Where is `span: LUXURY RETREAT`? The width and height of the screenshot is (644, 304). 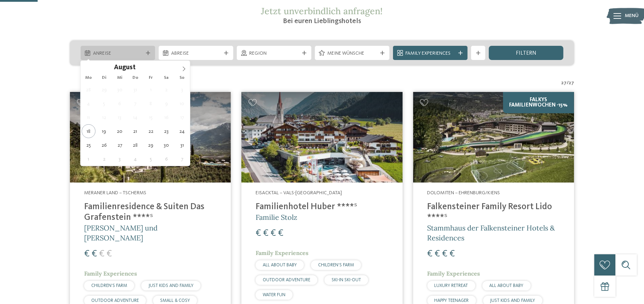
span: LUXURY RETREAT is located at coordinates (451, 286).